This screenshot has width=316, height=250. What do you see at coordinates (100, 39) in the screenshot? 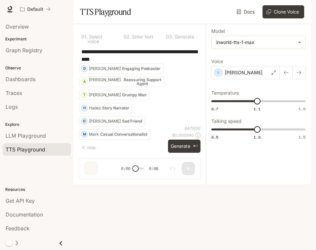
I see `p: Select voice` at bounding box center [100, 39].